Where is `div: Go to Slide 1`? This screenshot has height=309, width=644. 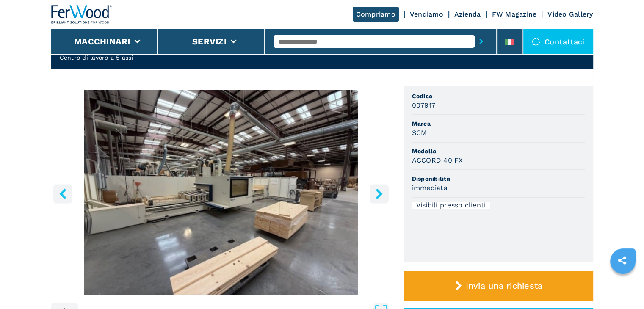 div: Go to Slide 1 is located at coordinates (221, 192).